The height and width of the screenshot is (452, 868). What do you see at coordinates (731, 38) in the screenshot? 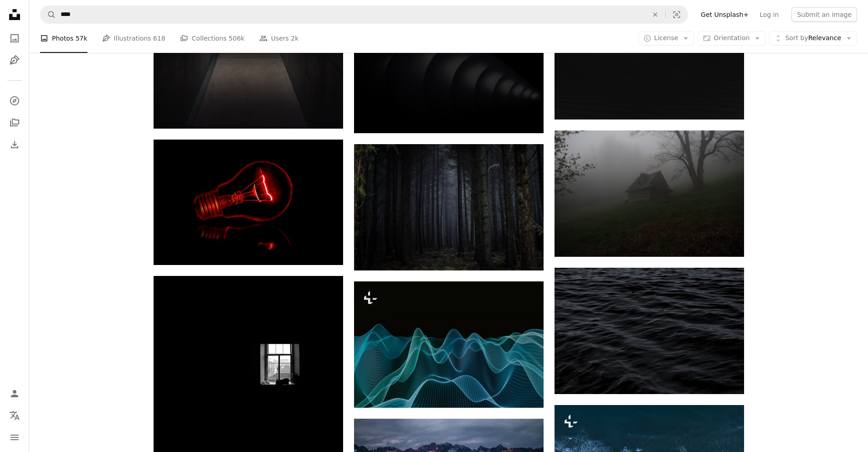
I see `span: Orientation` at bounding box center [731, 38].